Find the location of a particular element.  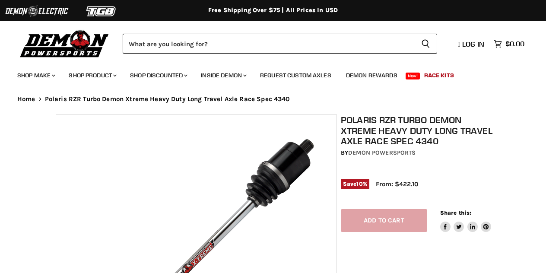

span: $0.00 is located at coordinates (515, 44).